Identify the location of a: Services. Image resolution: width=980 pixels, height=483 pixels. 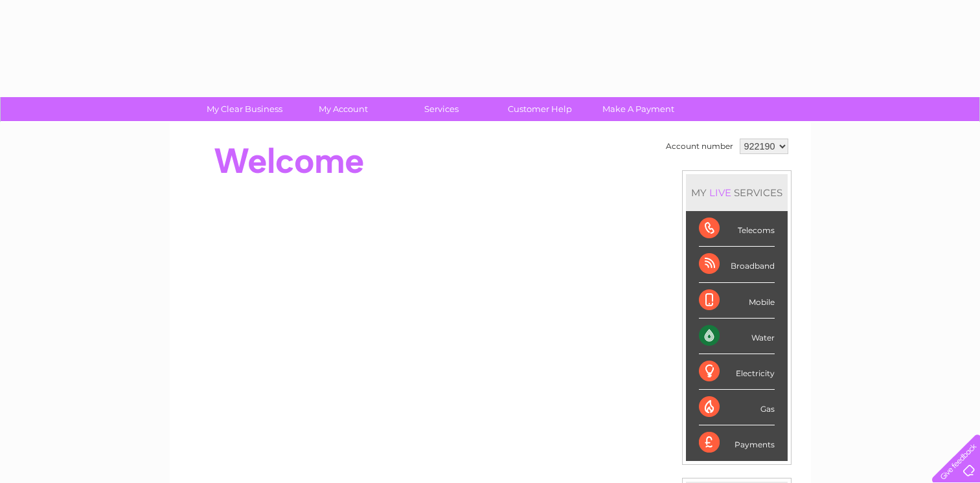
(441, 109).